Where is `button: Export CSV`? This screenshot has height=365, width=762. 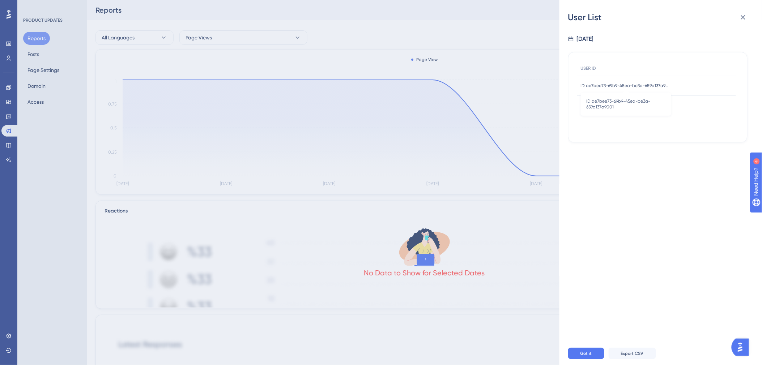 button: Export CSV is located at coordinates (632, 354).